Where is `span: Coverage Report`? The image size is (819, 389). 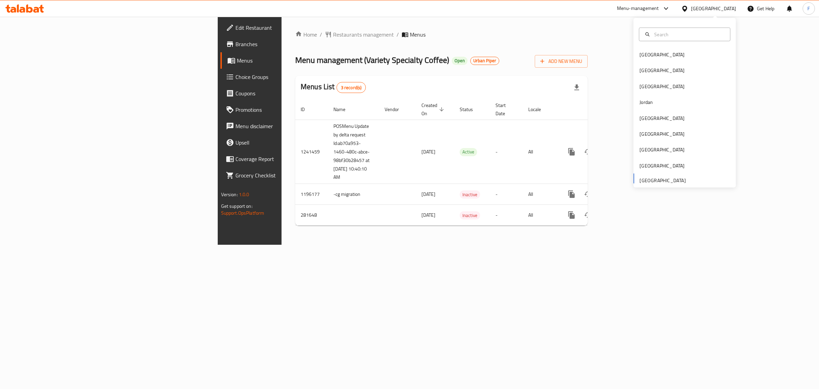 span: Coverage Report is located at coordinates (292, 159).